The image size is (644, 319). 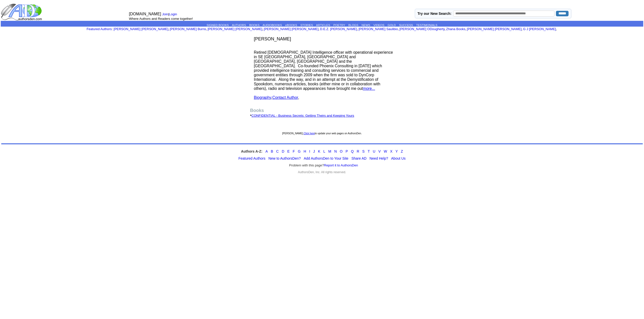 What do you see at coordinates (391, 151) in the screenshot?
I see `a: X` at bounding box center [391, 151].